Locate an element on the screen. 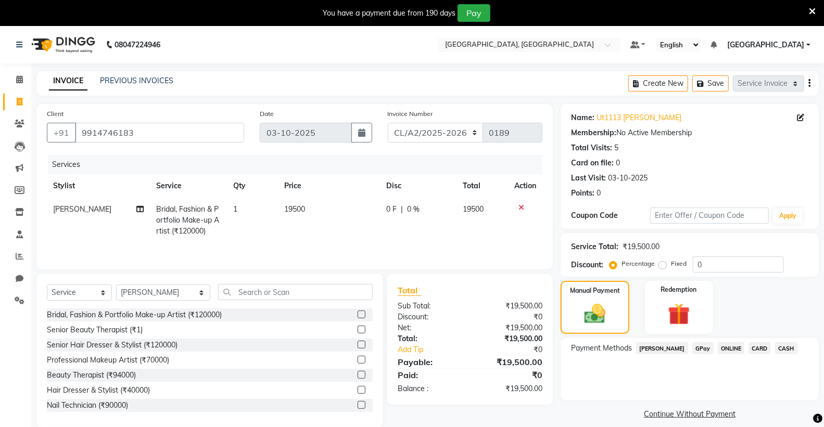 The height and width of the screenshot is (427, 824). label: Fixed is located at coordinates (679, 264).